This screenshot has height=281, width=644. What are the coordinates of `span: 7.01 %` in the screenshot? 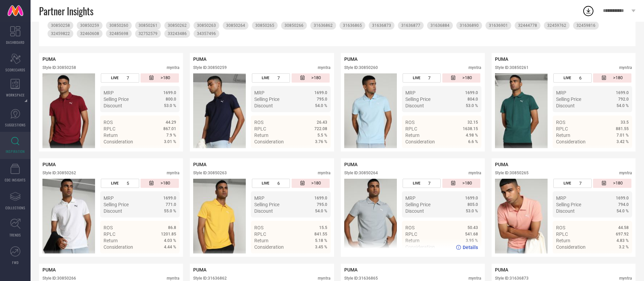 It's located at (622, 135).